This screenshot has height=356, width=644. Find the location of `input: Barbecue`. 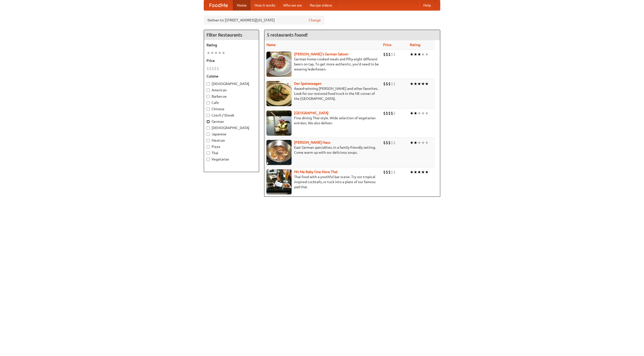

input: Barbecue is located at coordinates (208, 97).